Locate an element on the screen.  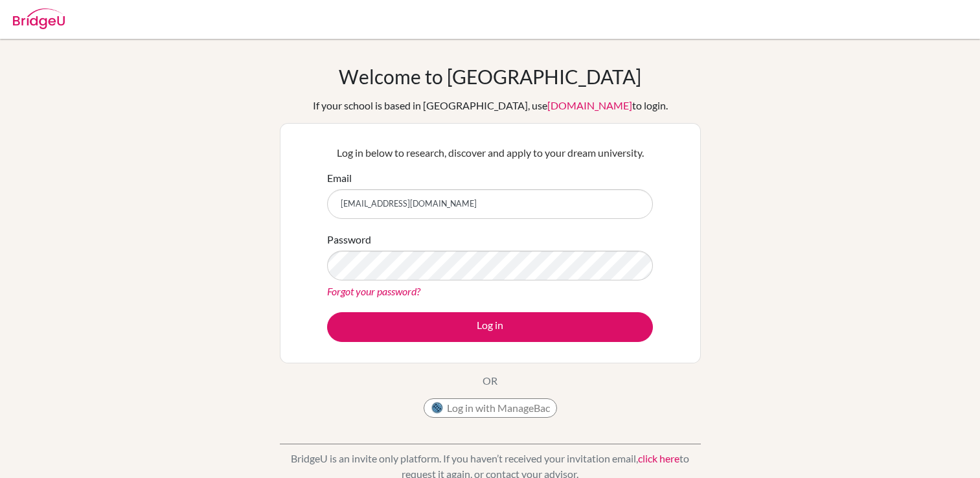
a: click here is located at coordinates (659, 458).